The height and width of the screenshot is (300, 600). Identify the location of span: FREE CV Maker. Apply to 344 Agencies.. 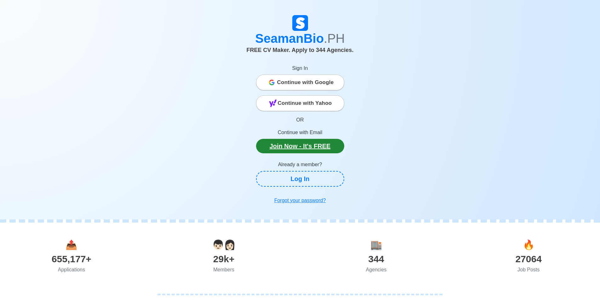
(300, 50).